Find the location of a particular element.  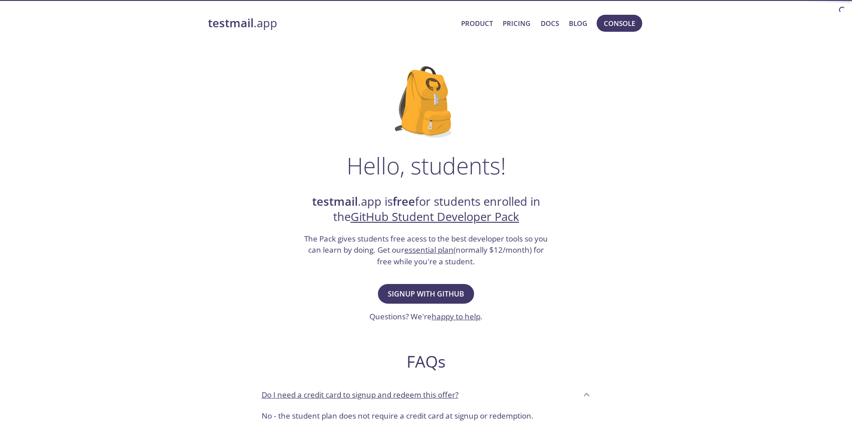

a: GitHub Student Developer Pack is located at coordinates (435, 216).